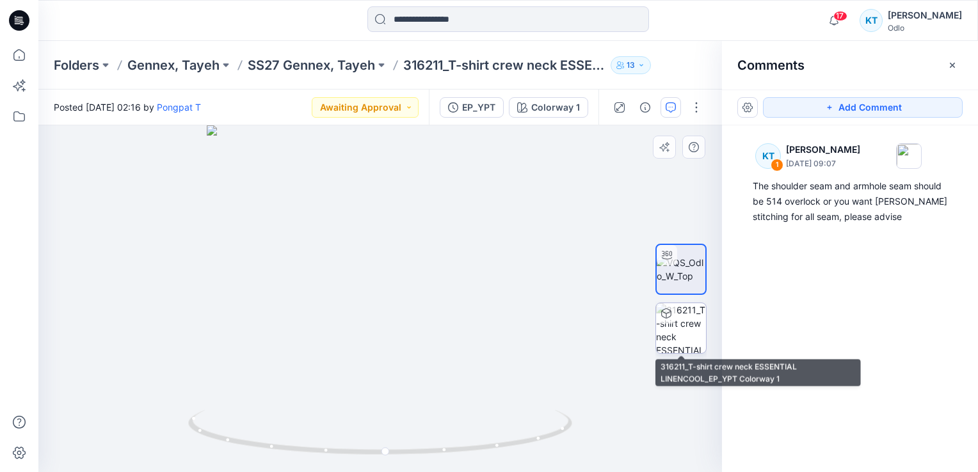 The width and height of the screenshot is (978, 472). What do you see at coordinates (645, 108) in the screenshot?
I see `button: Details` at bounding box center [645, 108].